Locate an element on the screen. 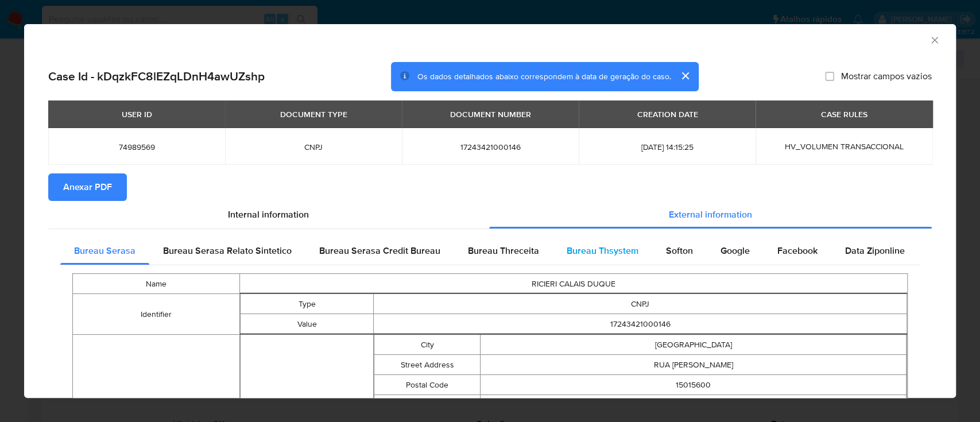  div: Detailed info is located at coordinates (490, 215).